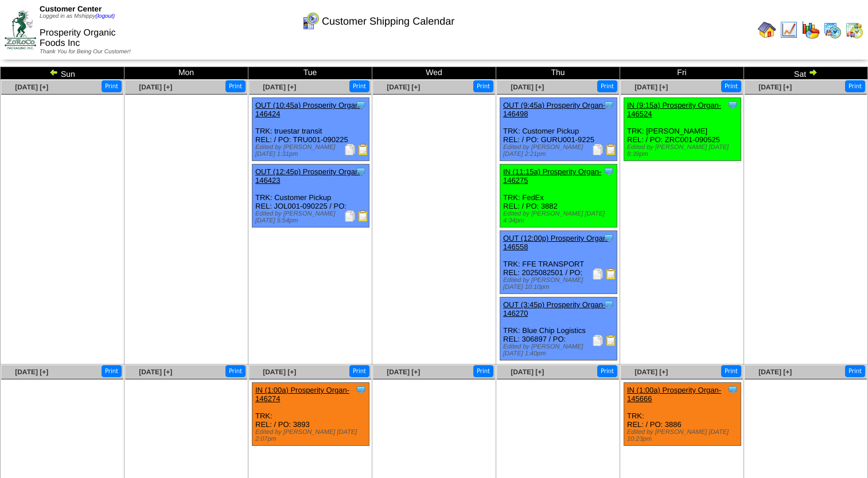 Image resolution: width=868 pixels, height=478 pixels. I want to click on div: TRK: truestar transit REL: / PO: TRU001-090225, so click(311, 129).